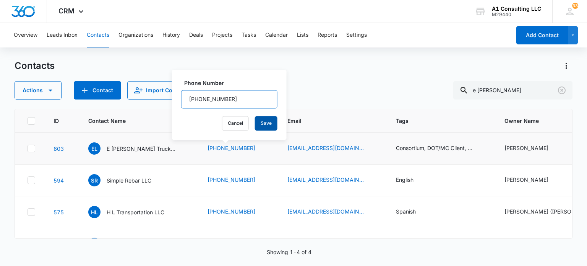  Describe the element at coordinates (196, 35) in the screenshot. I see `button: Deals` at that location.